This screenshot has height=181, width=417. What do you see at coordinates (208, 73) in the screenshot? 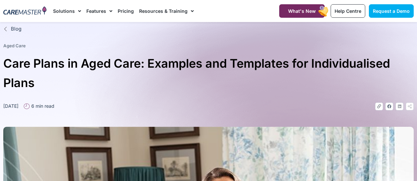
I see `h1: Care Plans in Aged Care: Examples and Templates for Individualised Plans` at bounding box center [208, 73].